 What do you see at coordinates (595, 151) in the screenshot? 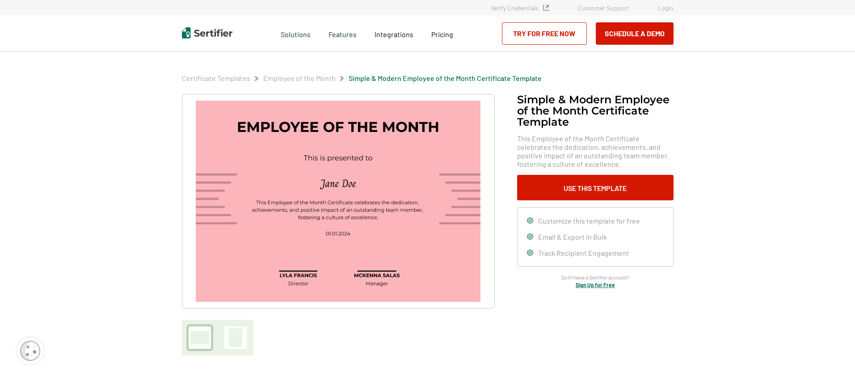
I see `span: This Employee of the Month Certificate celebrates the dedication, achievements, and positive impa...` at bounding box center [595, 151].